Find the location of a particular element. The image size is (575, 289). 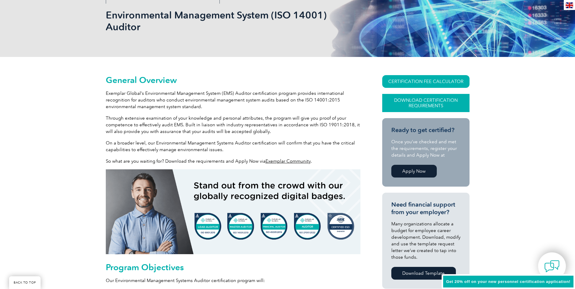

p: Through extensive examination of your knowledge and personal attributes, the program will give yo... is located at coordinates (233, 125).